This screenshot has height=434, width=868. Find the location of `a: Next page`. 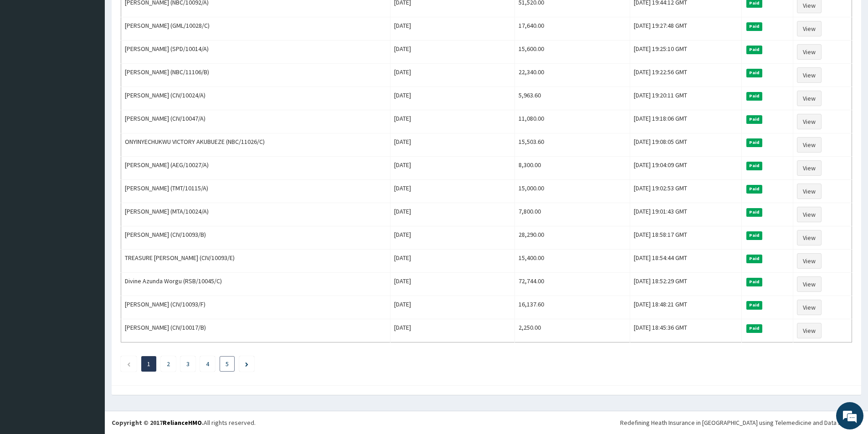

a: Next page is located at coordinates (247, 364).